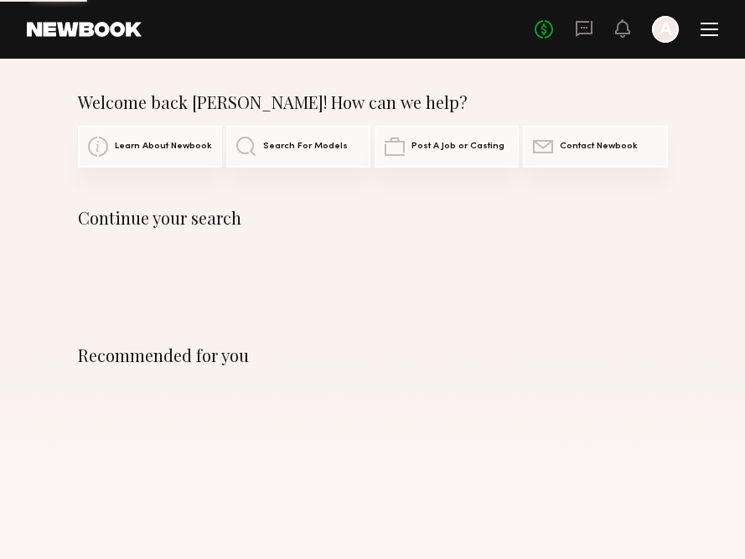 This screenshot has width=745, height=559. I want to click on div: Recommended for you, so click(373, 355).